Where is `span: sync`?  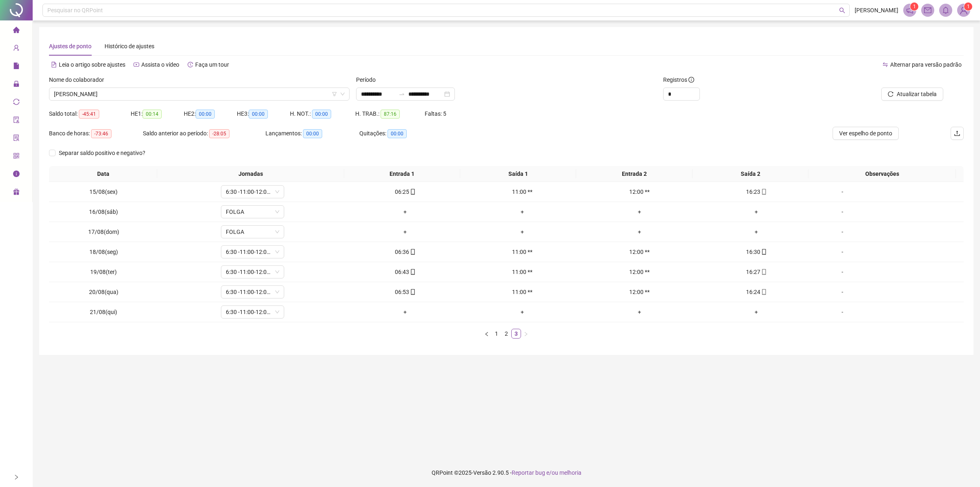
span: sync is located at coordinates (16, 103).